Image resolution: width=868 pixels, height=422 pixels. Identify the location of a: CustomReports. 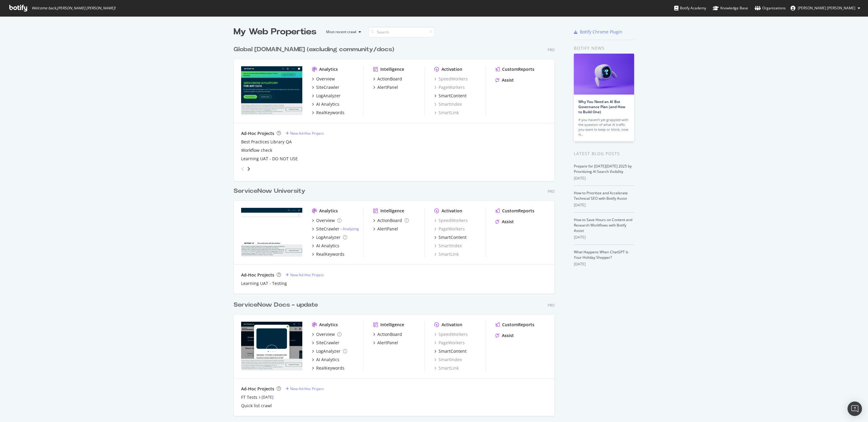
(515, 325).